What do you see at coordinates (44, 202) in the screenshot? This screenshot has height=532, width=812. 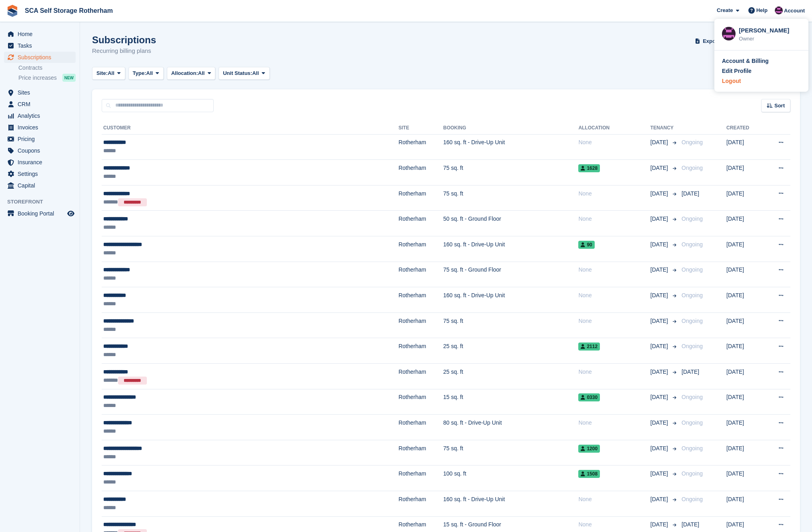 I see `span: Storefront` at bounding box center [44, 202].